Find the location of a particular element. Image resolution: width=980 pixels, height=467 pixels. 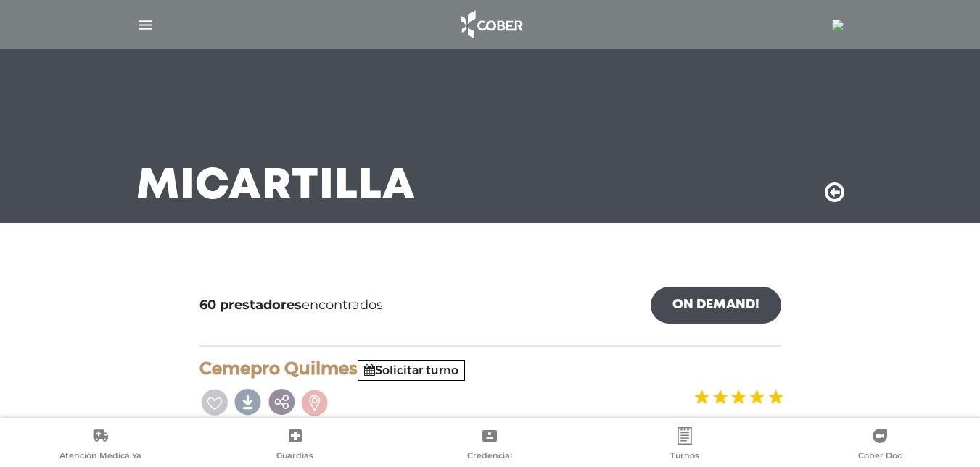

a: Cober Doc is located at coordinates (879, 446).